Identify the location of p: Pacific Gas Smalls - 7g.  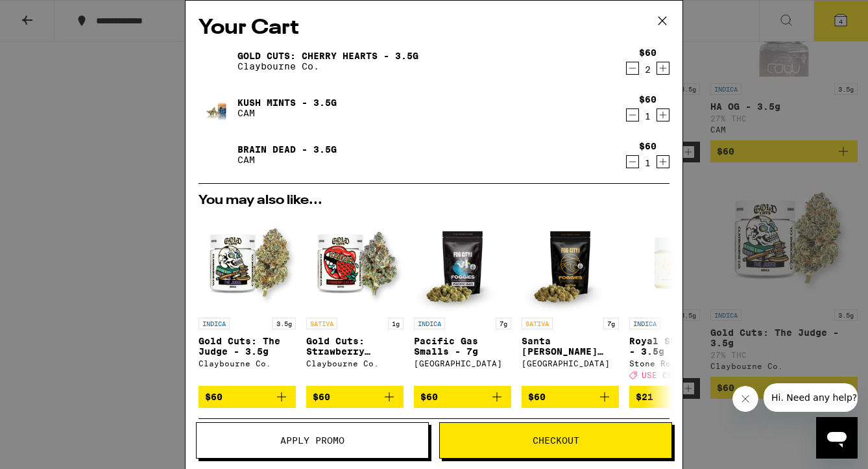
(463, 346).